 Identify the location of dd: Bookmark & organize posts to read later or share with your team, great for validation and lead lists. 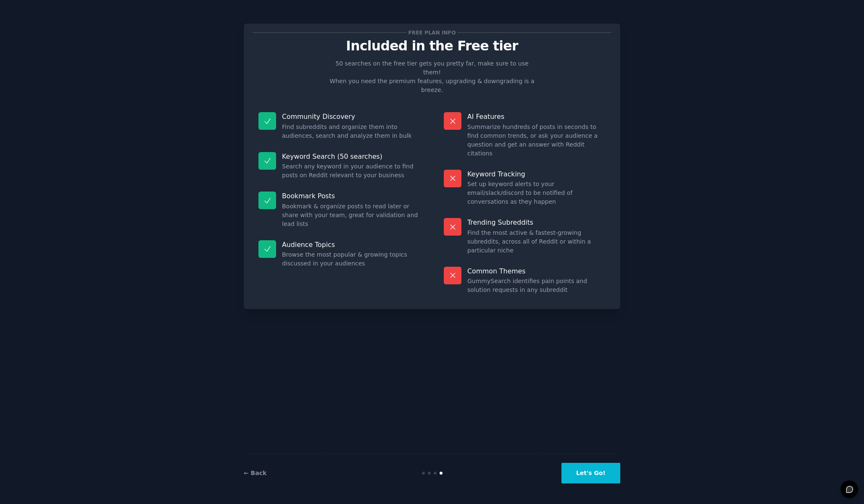
(351, 215).